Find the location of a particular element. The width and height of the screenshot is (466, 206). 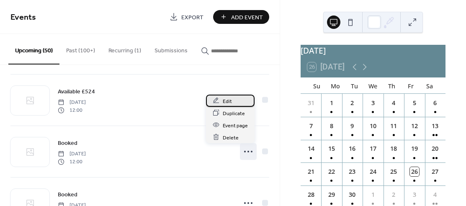

div: Tu is located at coordinates (354, 86).